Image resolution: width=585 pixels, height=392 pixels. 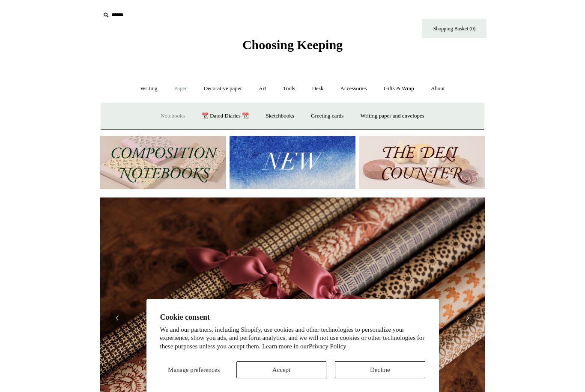 What do you see at coordinates (292, 162) in the screenshot?
I see `img: New.jpg__PID:f73bdf93-380a-4a35-bcfe-7823039498e1` at bounding box center [292, 162].